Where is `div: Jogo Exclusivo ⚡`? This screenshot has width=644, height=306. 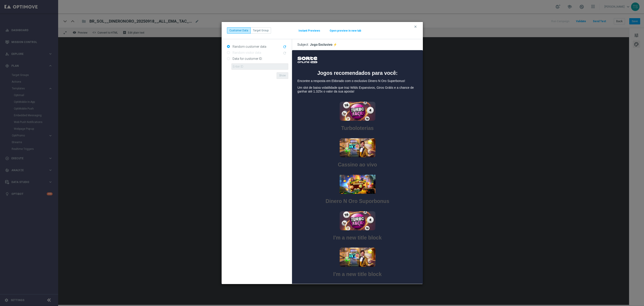 div: Jogo Exclusivo ⚡ is located at coordinates (323, 45).